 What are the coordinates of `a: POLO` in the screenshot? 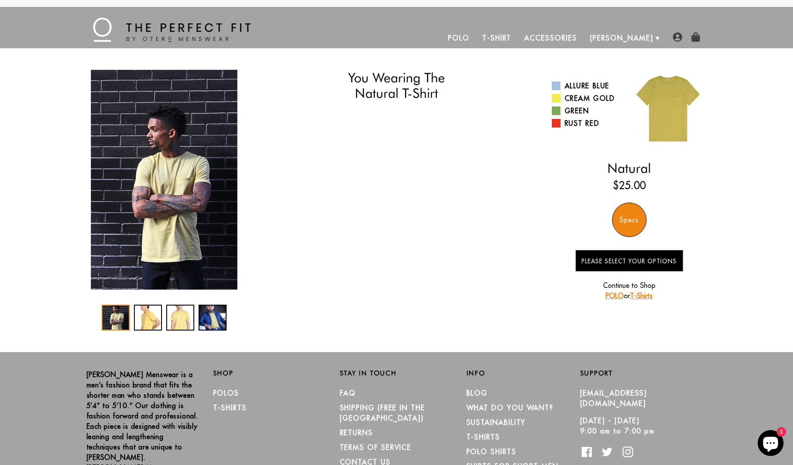 It's located at (614, 295).